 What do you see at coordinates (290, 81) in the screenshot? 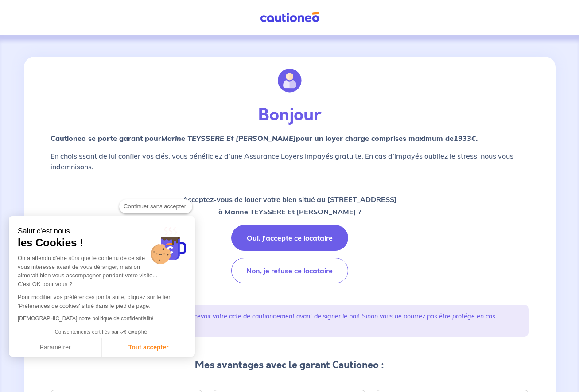
I see `img: illu_account.svg` at bounding box center [290, 81].